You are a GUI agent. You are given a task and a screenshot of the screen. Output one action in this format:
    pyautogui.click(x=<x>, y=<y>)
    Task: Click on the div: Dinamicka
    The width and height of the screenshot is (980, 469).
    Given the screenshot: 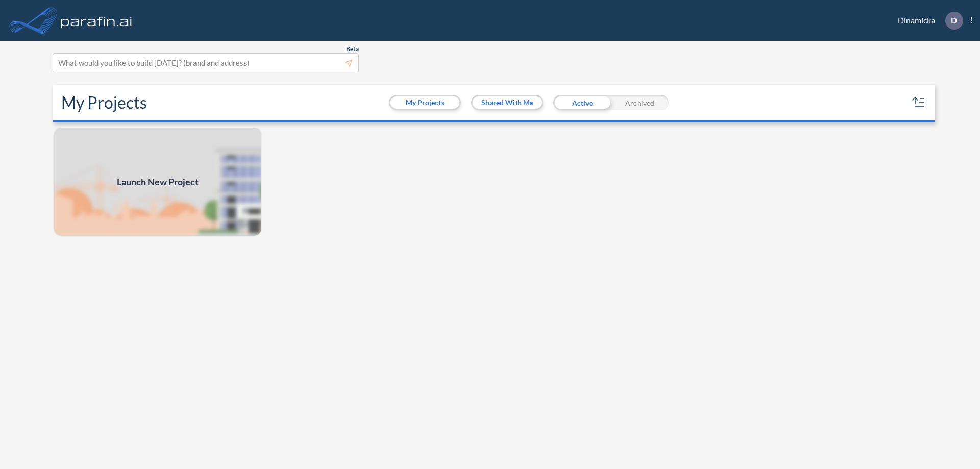 What is the action you would take?
    pyautogui.click(x=927, y=21)
    